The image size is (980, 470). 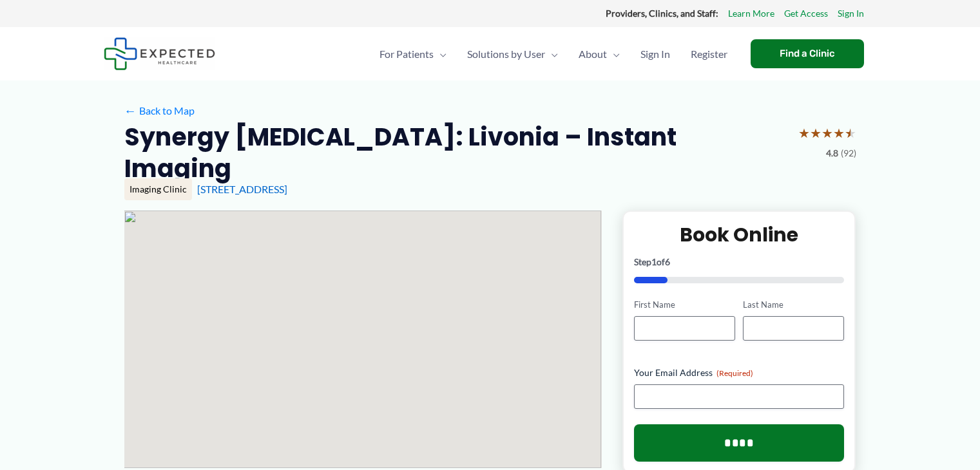 What do you see at coordinates (739, 373) in the screenshot?
I see `label: Your Email Address` at bounding box center [739, 373].